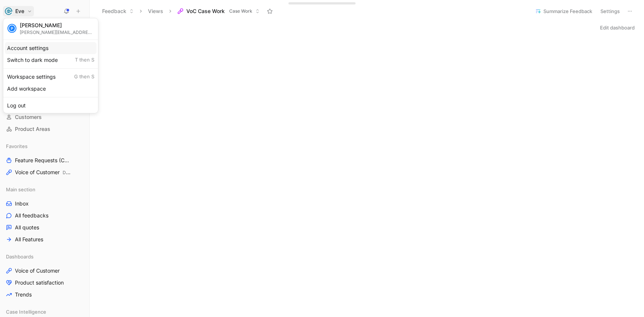 This screenshot has height=317, width=644. Describe the element at coordinates (51, 48) in the screenshot. I see `div: Account settings` at that location.